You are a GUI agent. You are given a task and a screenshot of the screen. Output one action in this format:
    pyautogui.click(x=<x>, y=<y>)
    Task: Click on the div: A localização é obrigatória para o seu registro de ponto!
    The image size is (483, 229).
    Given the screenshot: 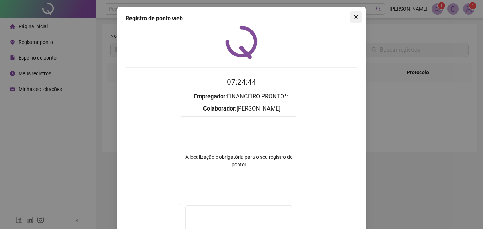 What is the action you would take?
    pyautogui.click(x=239, y=161)
    